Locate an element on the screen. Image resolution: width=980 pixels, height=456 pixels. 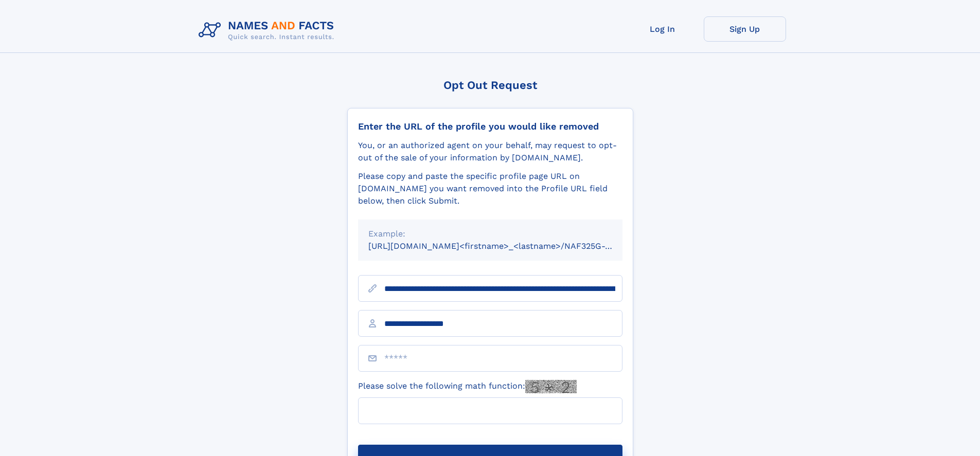
div: Example: is located at coordinates (490, 234).